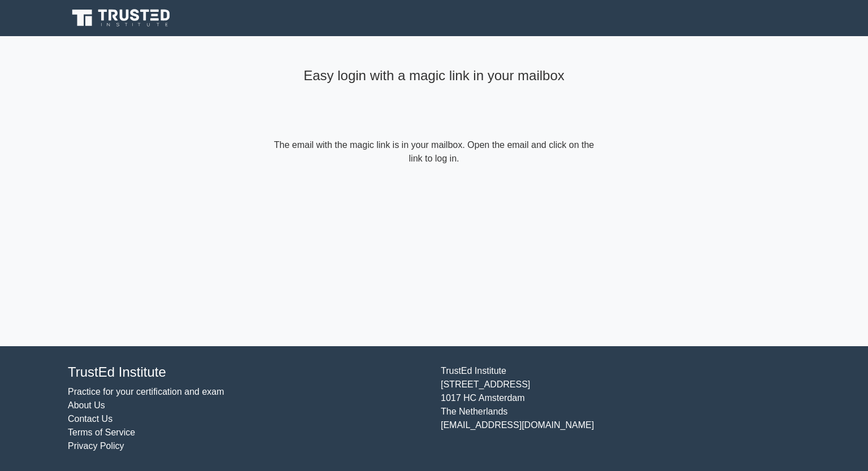 This screenshot has height=471, width=868. What do you see at coordinates (96, 445) in the screenshot?
I see `a: Privacy Policy` at bounding box center [96, 445].